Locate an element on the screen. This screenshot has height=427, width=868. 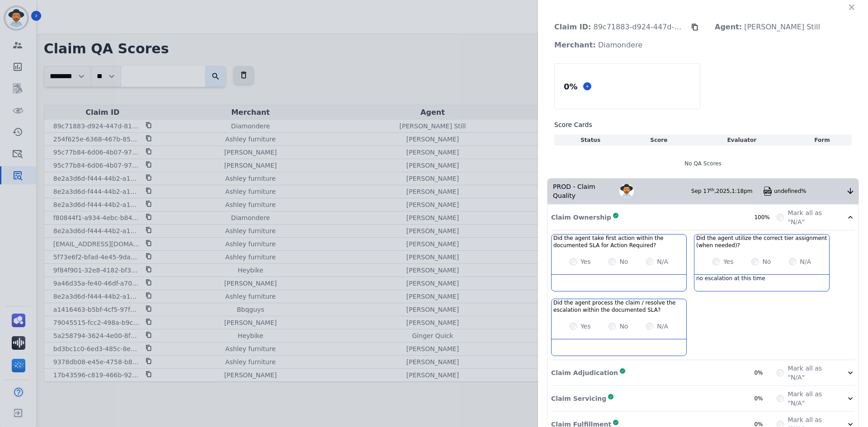
div: Sep 17 , 2025 , is located at coordinates (727, 191).